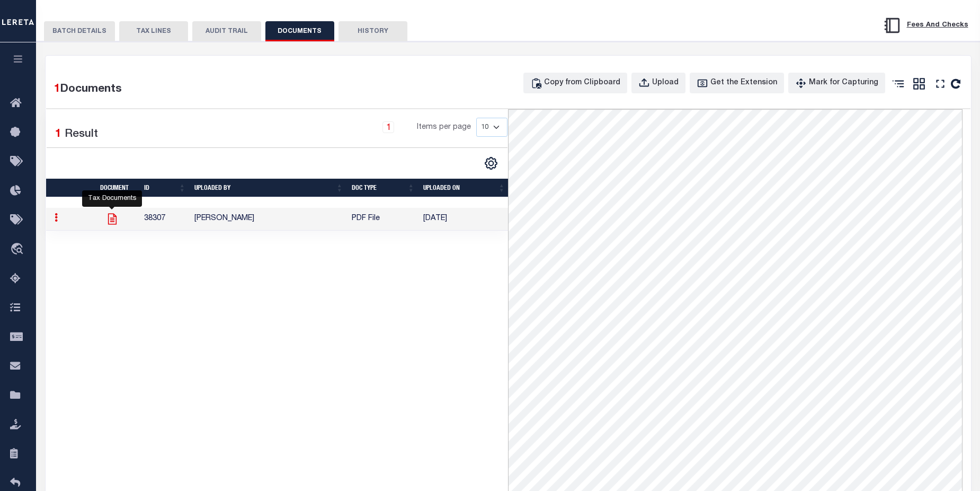 This screenshot has width=980, height=491. I want to click on th: UPLOADED ON: activate to sort column ascending, so click(464, 188).